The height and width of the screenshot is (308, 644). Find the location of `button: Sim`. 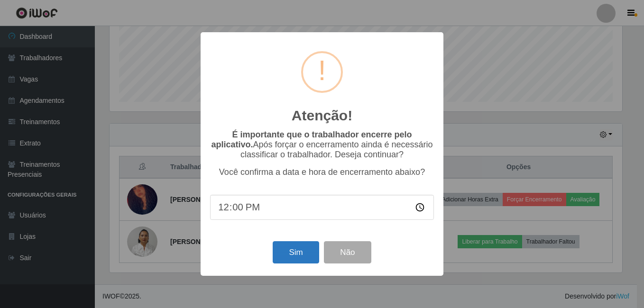

button: Sim is located at coordinates (295, 252).